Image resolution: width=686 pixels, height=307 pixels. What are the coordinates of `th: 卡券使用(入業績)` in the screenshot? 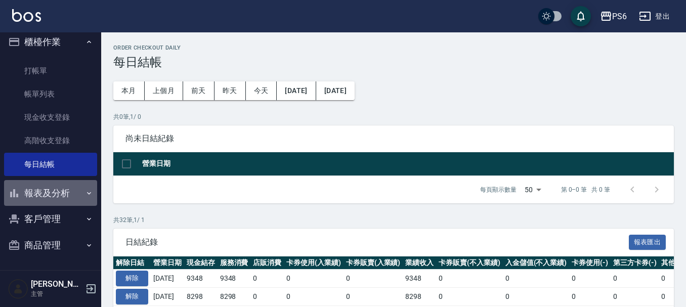 It's located at (314, 263).